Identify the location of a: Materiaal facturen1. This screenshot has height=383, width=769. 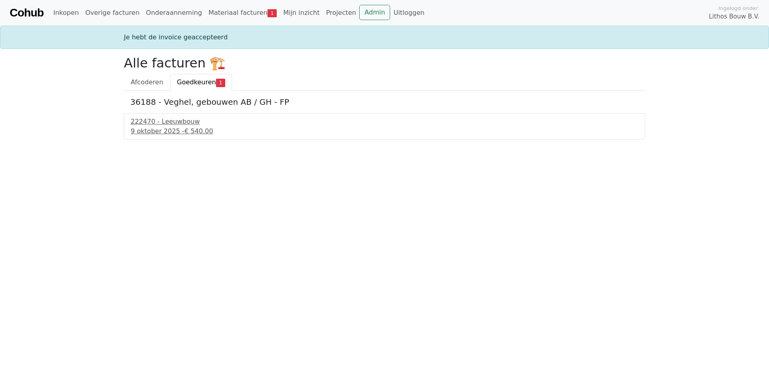
(242, 13).